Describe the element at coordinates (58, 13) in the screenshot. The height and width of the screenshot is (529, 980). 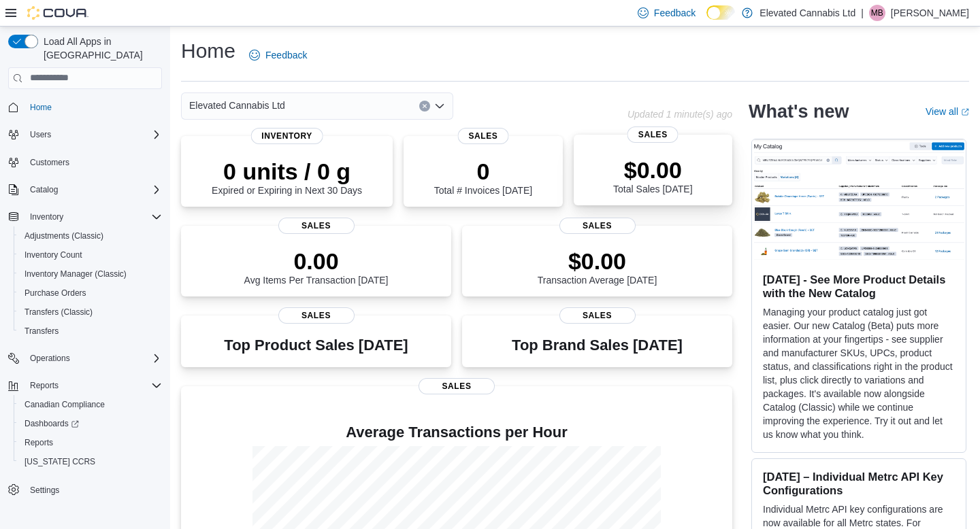
I see `img: Cova` at that location.